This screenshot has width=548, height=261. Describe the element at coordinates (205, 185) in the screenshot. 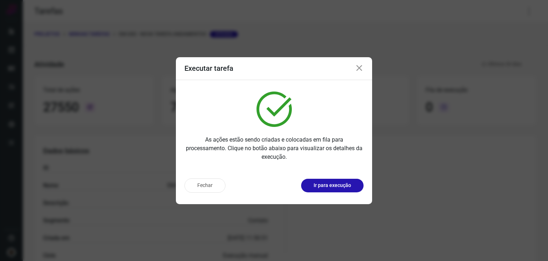

I see `button: Fechar` at that location.